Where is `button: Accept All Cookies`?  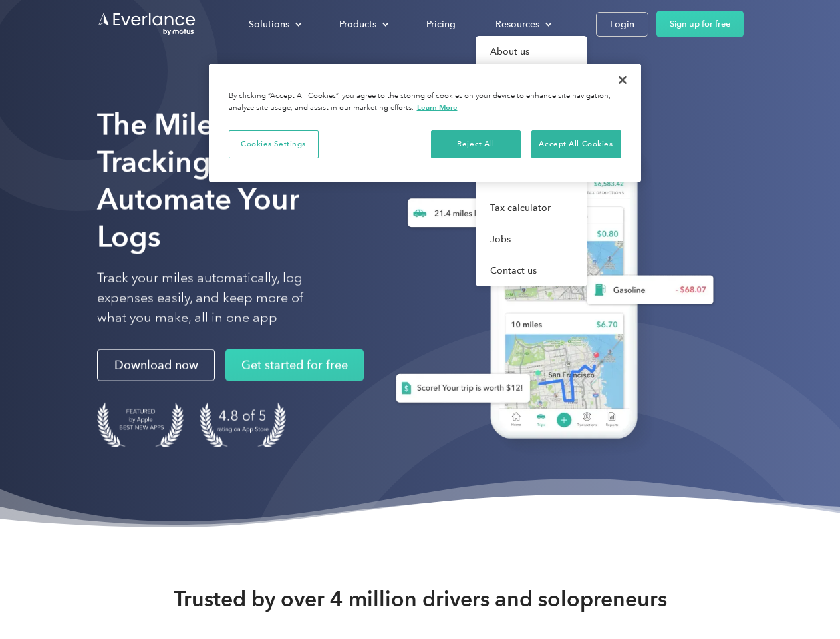 button: Accept All Cookies is located at coordinates (576, 144).